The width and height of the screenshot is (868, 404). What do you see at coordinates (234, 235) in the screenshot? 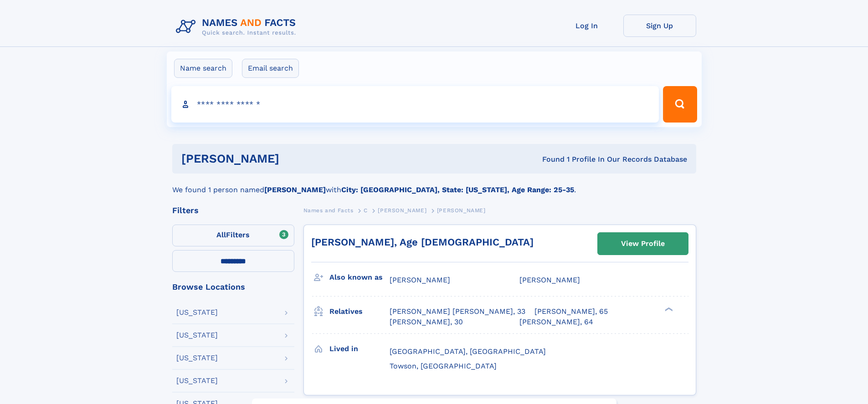
I see `label: Filters` at bounding box center [234, 235].